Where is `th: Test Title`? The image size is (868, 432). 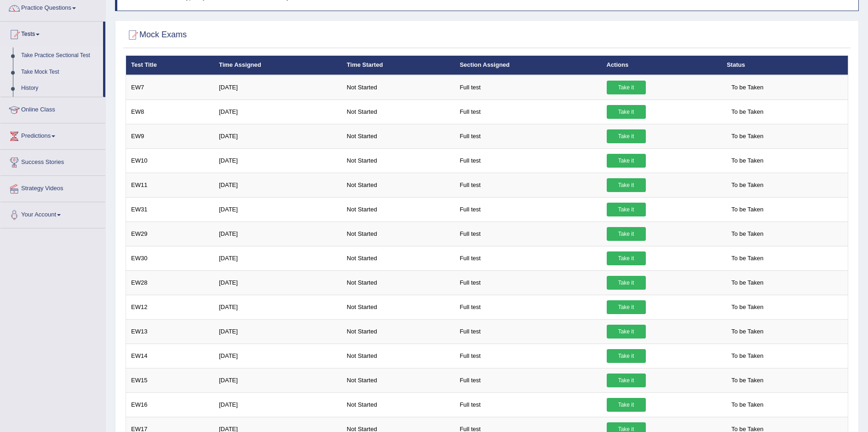 th: Test Title is located at coordinates (170, 66).